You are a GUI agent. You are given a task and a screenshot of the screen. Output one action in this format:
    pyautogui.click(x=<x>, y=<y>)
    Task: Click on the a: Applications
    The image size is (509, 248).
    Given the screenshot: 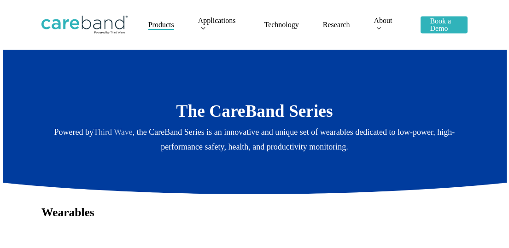 What is the action you would take?
    pyautogui.click(x=219, y=24)
    